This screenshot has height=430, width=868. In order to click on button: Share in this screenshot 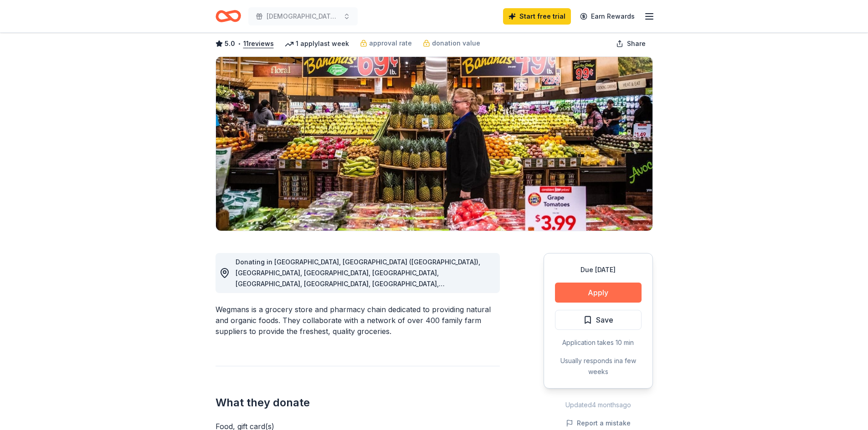, I will do `click(631, 44)`.